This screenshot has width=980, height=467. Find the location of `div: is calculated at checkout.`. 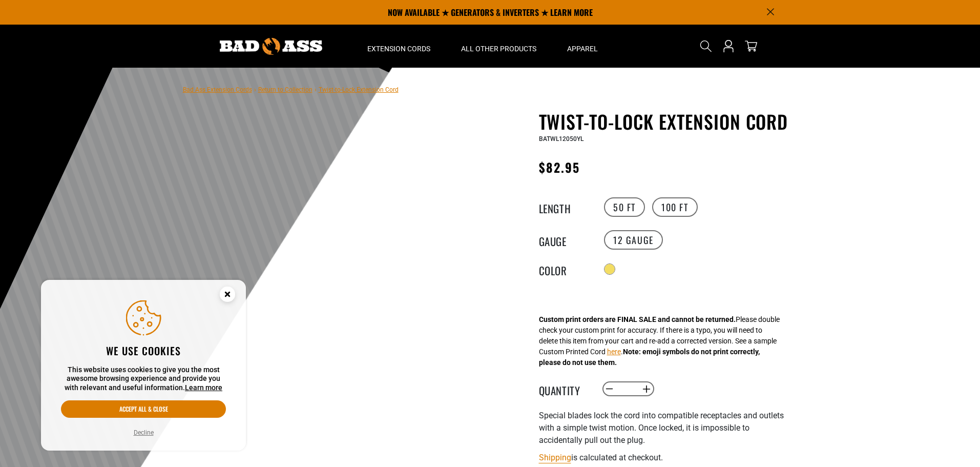

div: is calculated at checkout. is located at coordinates (665, 457).